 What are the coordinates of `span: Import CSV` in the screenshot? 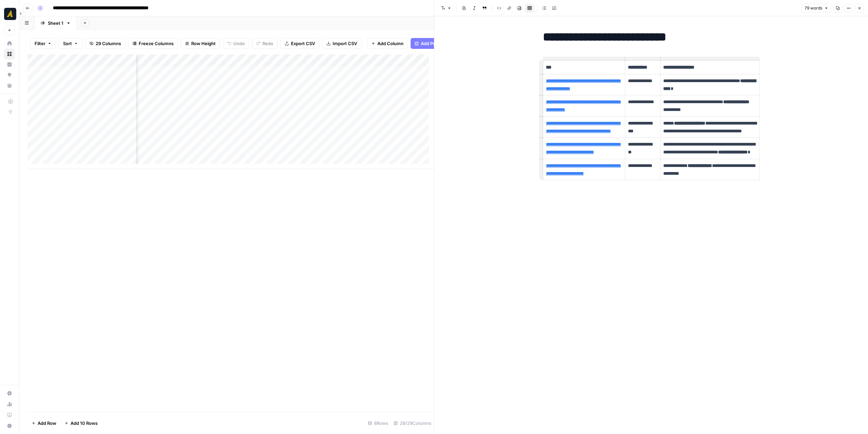 It's located at (345, 43).